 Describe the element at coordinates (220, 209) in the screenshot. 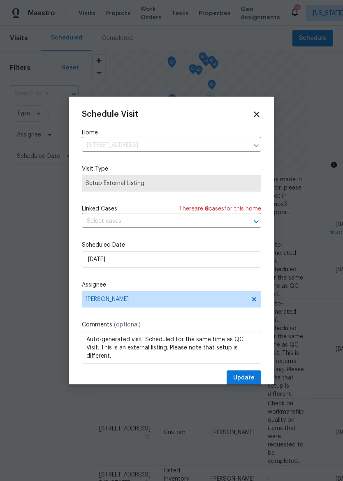

I see `span: There are case s for this home` at that location.